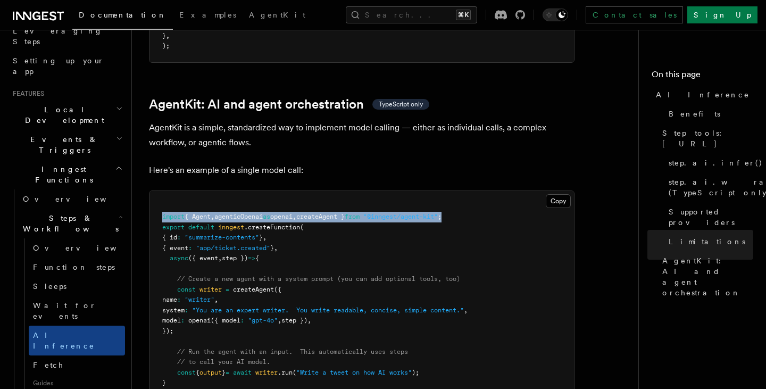 Image resolution: width=766 pixels, height=389 pixels. I want to click on span: AgentKit: AI and agent orchestration, so click(707, 277).